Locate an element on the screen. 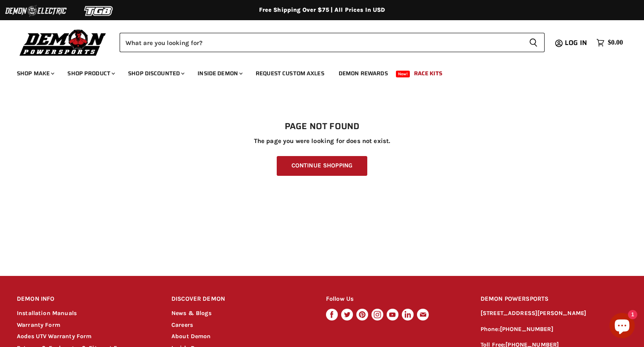  h1: Page not found is located at coordinates (322, 126).